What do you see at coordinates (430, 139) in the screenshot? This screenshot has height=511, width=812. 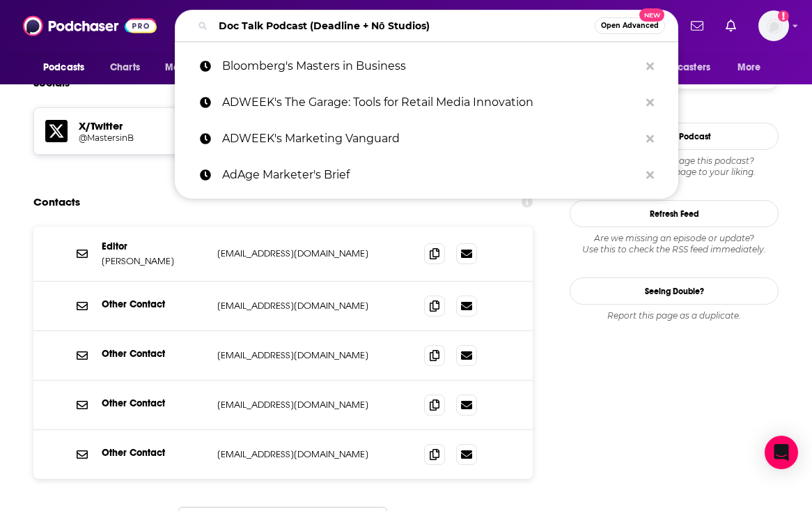 I see `p: ADWEEK's Marketing Vanguard` at bounding box center [430, 139].